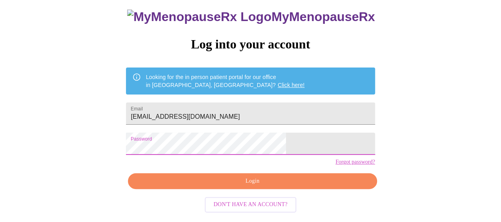  I want to click on h3: Log into your account, so click(250, 44).